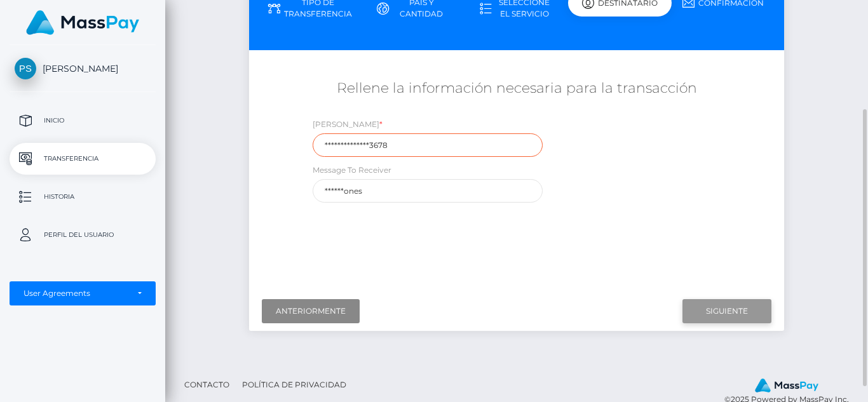  I want to click on p: Historia, so click(83, 197).